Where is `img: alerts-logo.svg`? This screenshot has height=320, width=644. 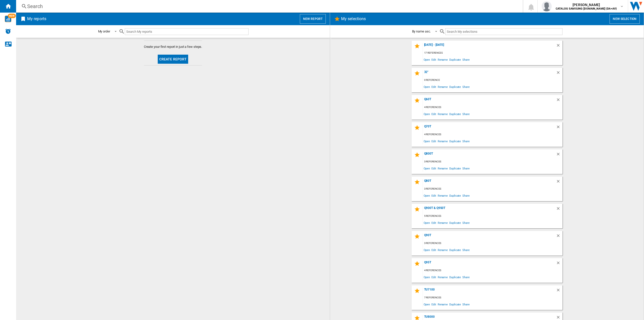
img: alerts-logo.svg is located at coordinates (8, 32).